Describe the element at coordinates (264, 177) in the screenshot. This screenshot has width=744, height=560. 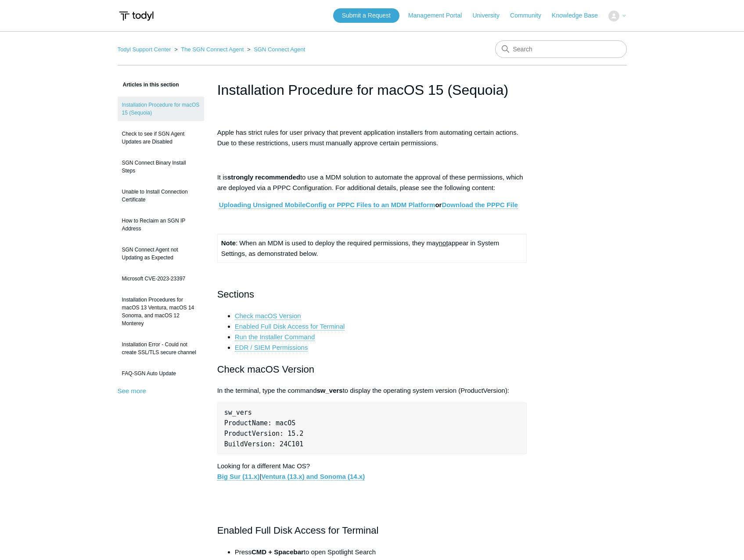
I see `strong: strongly recommended` at that location.